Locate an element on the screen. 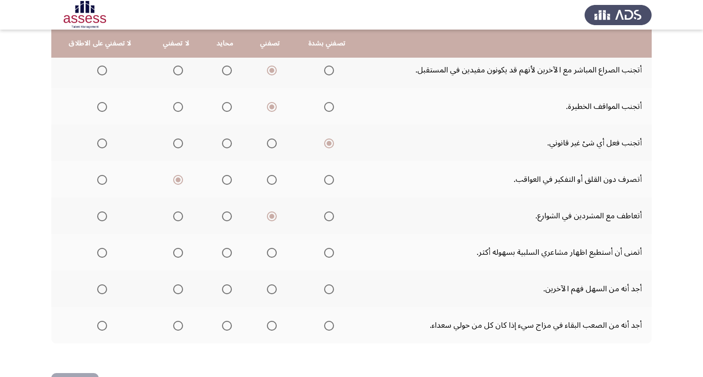 The height and width of the screenshot is (377, 703). td: أجد أنه من الصعب البقاء في مزاج سيء إذا كان كل من حولي سعداء. is located at coordinates (506, 325).